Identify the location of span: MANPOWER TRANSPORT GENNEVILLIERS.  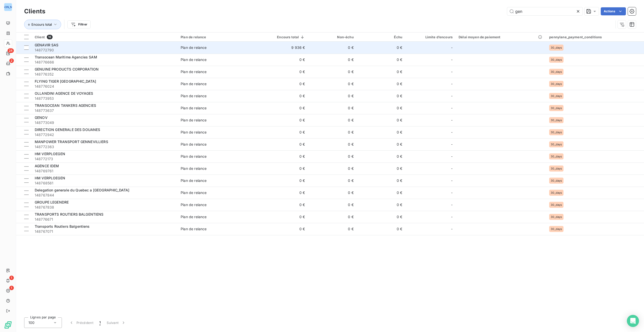
(72, 142).